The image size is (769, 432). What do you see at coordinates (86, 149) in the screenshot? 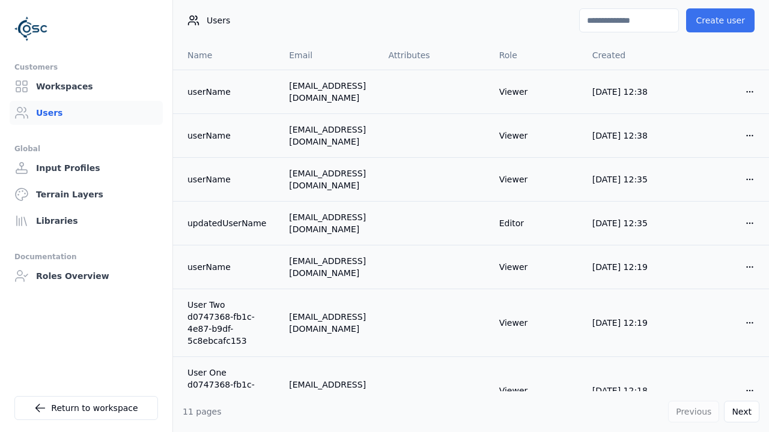
I see `div: Global` at bounding box center [86, 149].